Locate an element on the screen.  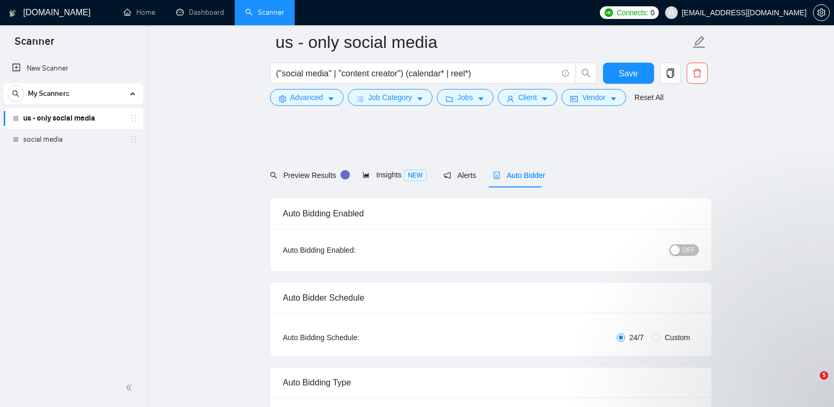
img: logo is located at coordinates (13, 13).